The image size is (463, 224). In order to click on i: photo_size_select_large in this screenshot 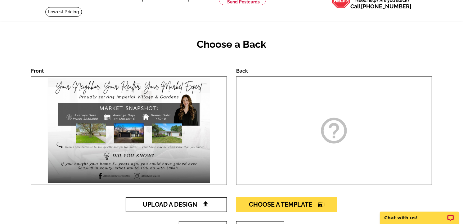, I will do `click(321, 204)`.